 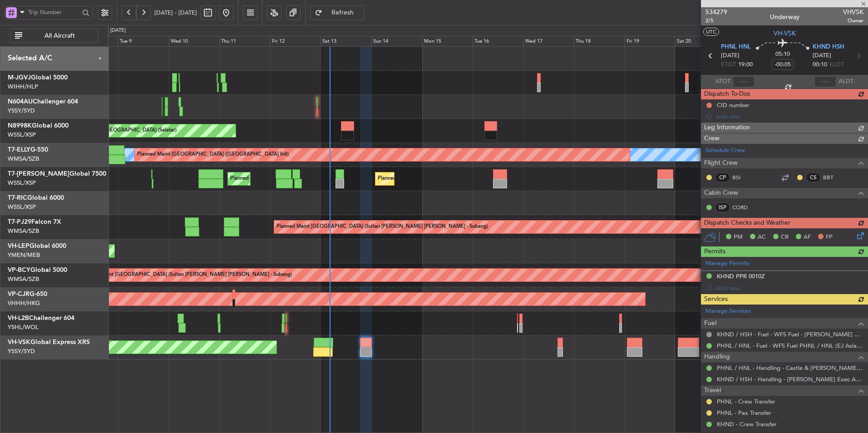 I want to click on div: Sun 14, so click(x=397, y=41).